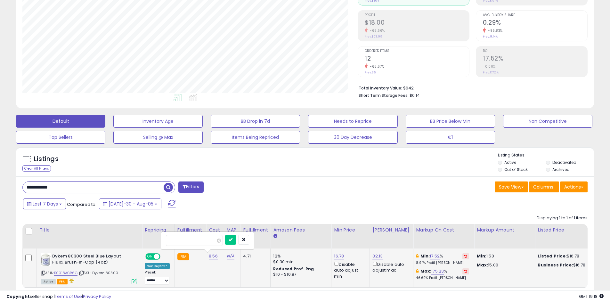 The image size is (610, 303). What do you see at coordinates (565, 162) in the screenshot?
I see `label: Deactivated` at bounding box center [565, 162].